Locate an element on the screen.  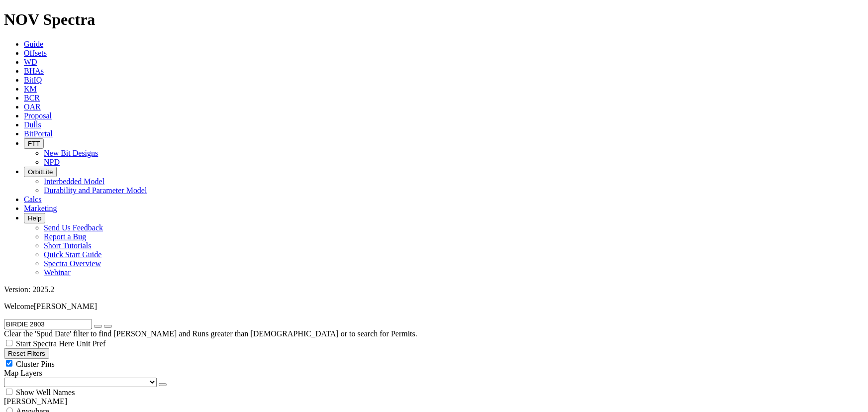
span: Show Well Names is located at coordinates (45, 392).